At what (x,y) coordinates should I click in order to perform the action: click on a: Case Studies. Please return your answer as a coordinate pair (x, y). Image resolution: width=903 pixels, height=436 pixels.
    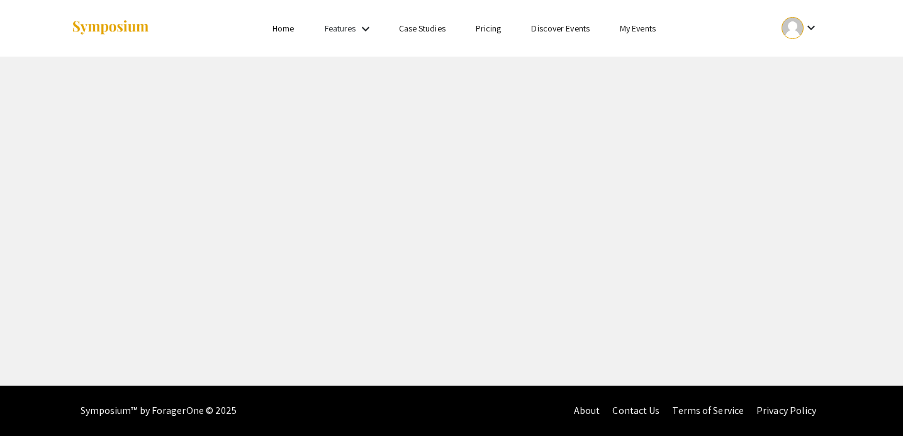
    Looking at the image, I should click on (422, 28).